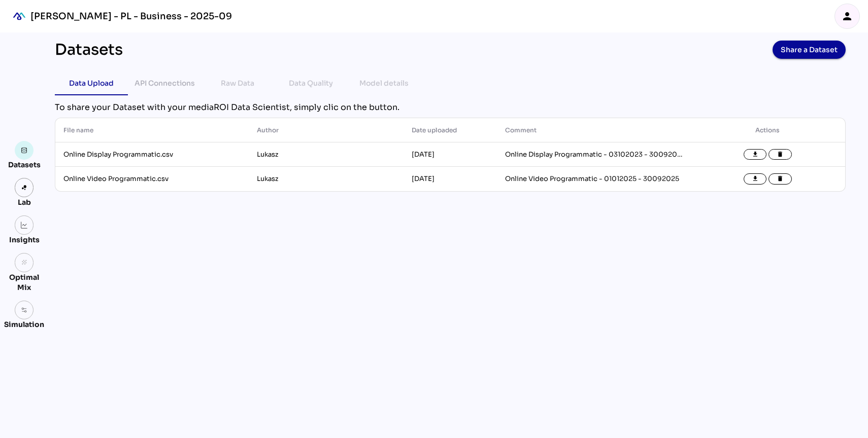  I want to click on div: Optimal Mix, so click(24, 283).